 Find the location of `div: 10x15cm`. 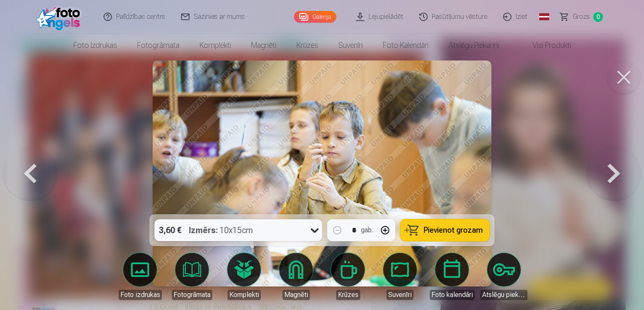

div: 10x15cm is located at coordinates (220, 230).